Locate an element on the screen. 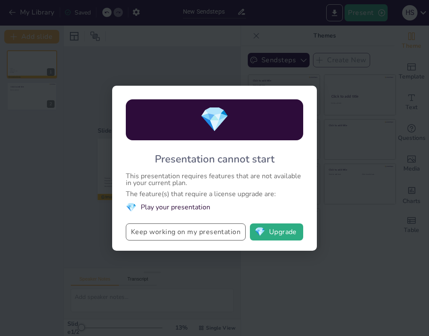 This screenshot has height=336, width=429. li: Play your presentation is located at coordinates (215, 207).